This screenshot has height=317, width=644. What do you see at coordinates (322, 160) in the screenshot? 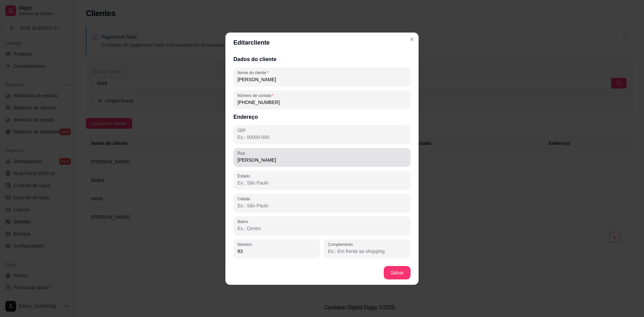
I see `input: Rua` at bounding box center [322, 160].